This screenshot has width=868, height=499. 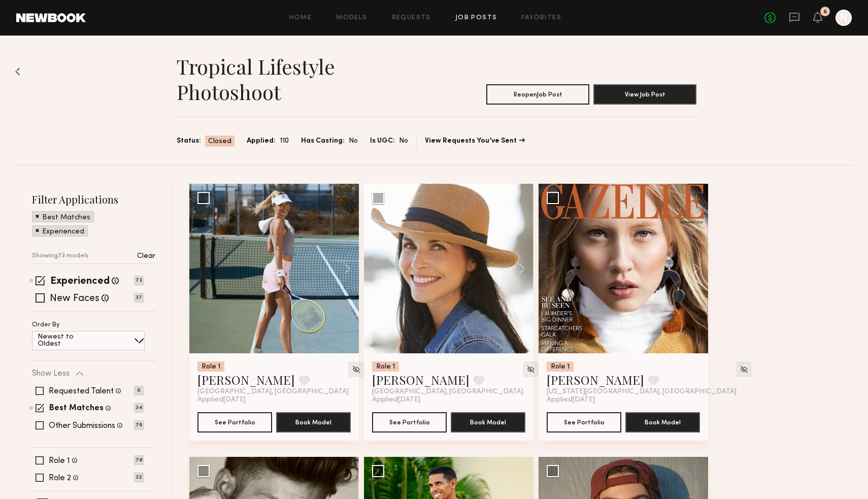 I want to click on p: 76, so click(x=139, y=424).